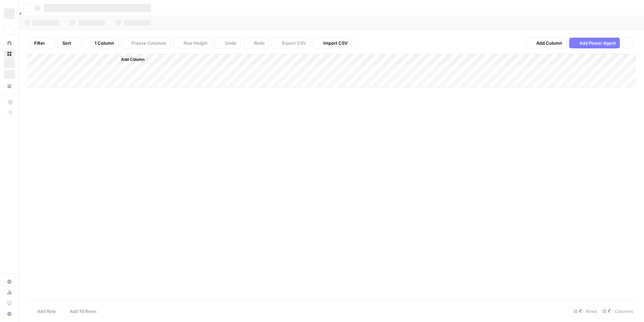 This screenshot has height=322, width=644. I want to click on span: 1 Column, so click(105, 43).